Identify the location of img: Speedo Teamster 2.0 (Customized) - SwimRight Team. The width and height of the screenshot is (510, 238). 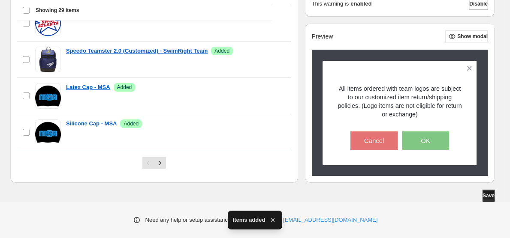
(48, 60).